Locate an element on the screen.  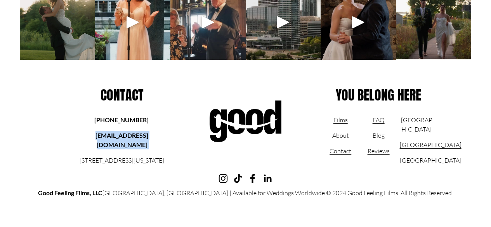
a: Instagram is located at coordinates (223, 178).